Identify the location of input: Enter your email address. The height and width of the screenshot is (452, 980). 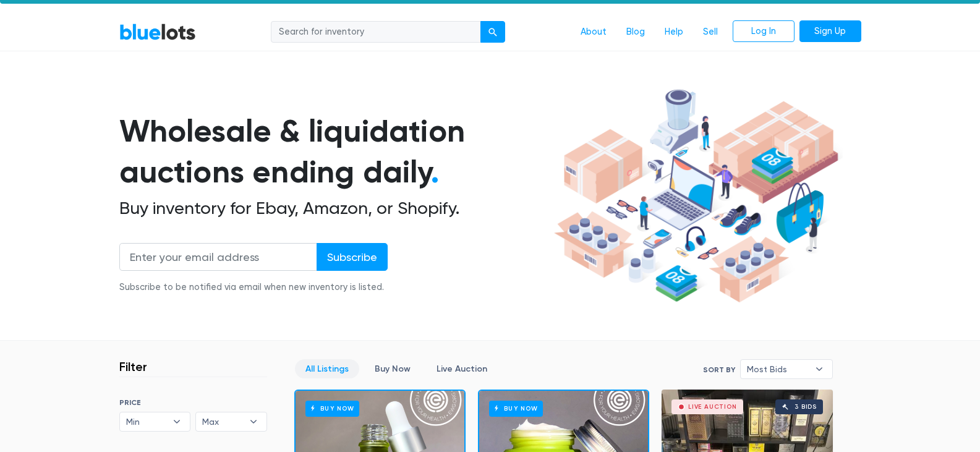
(219, 257).